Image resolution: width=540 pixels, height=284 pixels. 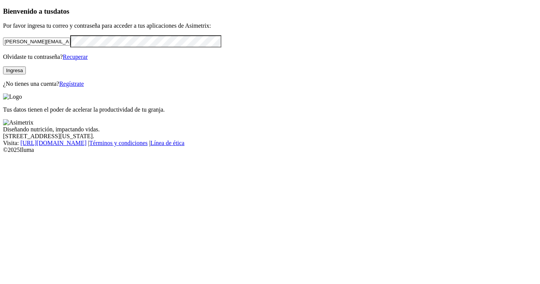 What do you see at coordinates (270, 129) in the screenshot?
I see `div: Diseñando nutrición, impactando vidas.` at bounding box center [270, 129].